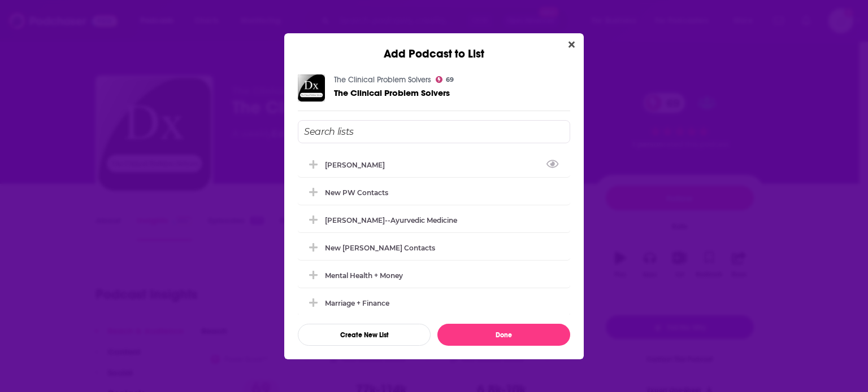 The height and width of the screenshot is (392, 868). I want to click on div: Add Podcast To List, so click(434, 233).